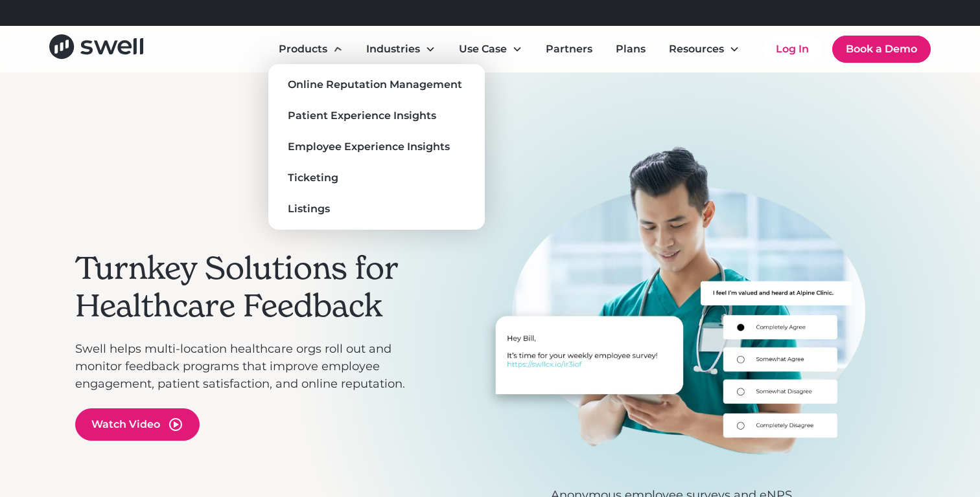  I want to click on a: Plans, so click(630, 49).